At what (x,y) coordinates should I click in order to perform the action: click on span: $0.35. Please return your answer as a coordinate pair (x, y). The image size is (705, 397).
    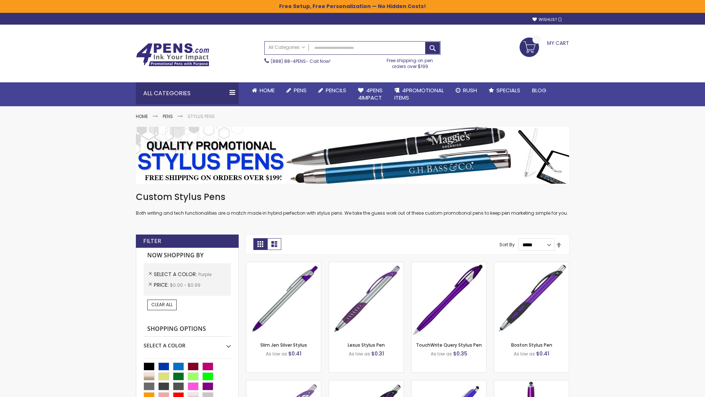
    Looking at the image, I should click on (460, 353).